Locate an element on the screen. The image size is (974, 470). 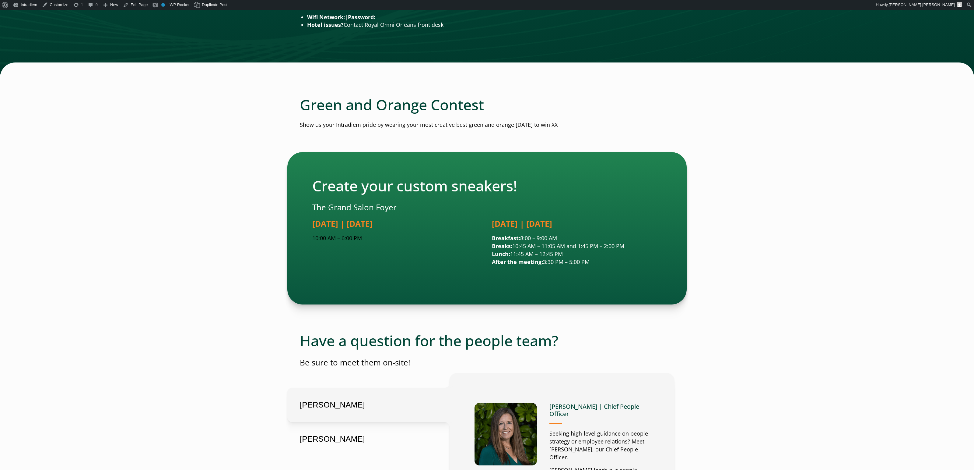
strong: Lunch: is located at coordinates (501, 254).